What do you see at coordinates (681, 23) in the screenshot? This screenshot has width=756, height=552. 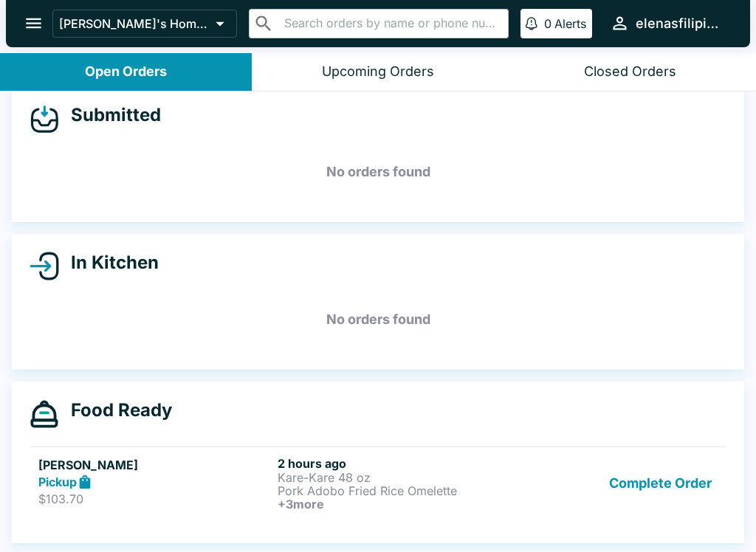 I see `div: elenasfilipinofoods` at bounding box center [681, 23].